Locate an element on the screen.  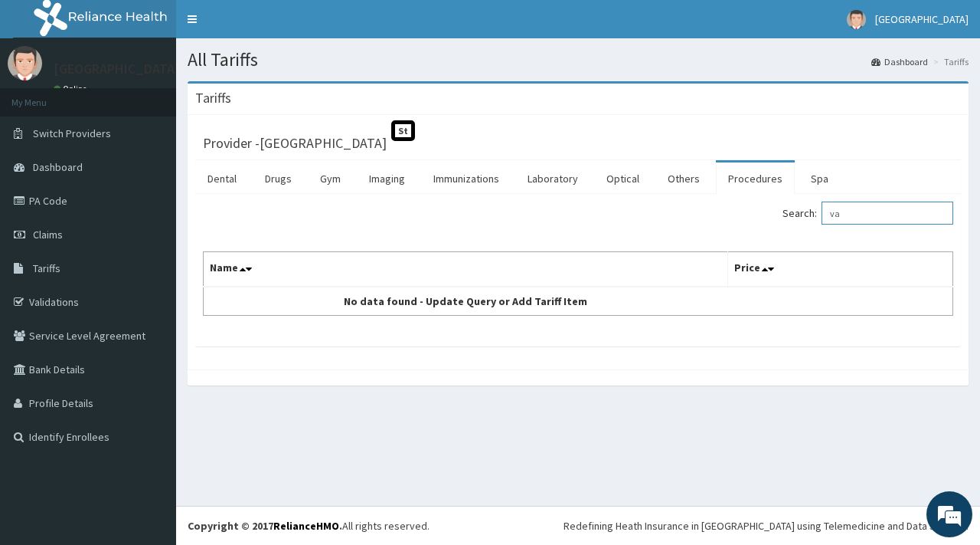
textarea: Type your message and hit 'Enter' is located at coordinates (149, 400).